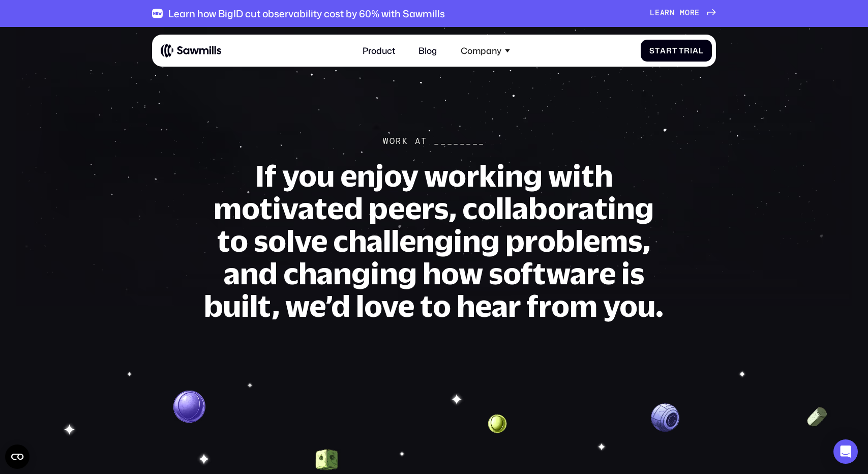  Describe the element at coordinates (652, 13) in the screenshot. I see `span: L` at that location.